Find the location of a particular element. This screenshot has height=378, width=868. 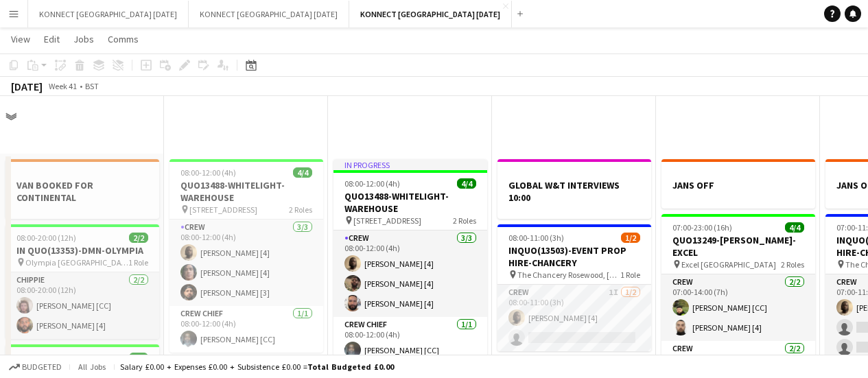

span: All jobs is located at coordinates (92, 366).